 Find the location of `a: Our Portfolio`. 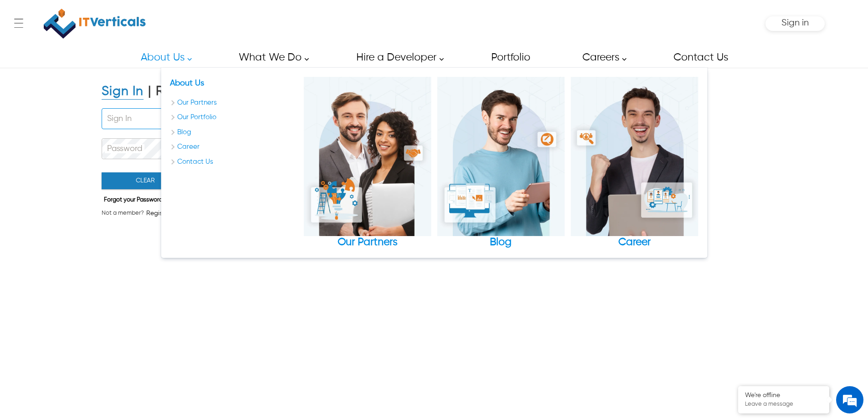

a: Our Portfolio is located at coordinates (234, 117).